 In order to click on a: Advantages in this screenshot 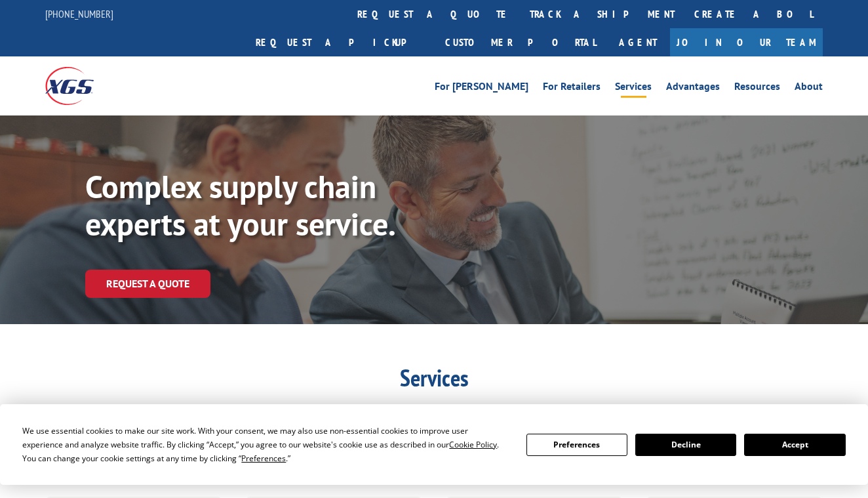, I will do `click(693, 89)`.